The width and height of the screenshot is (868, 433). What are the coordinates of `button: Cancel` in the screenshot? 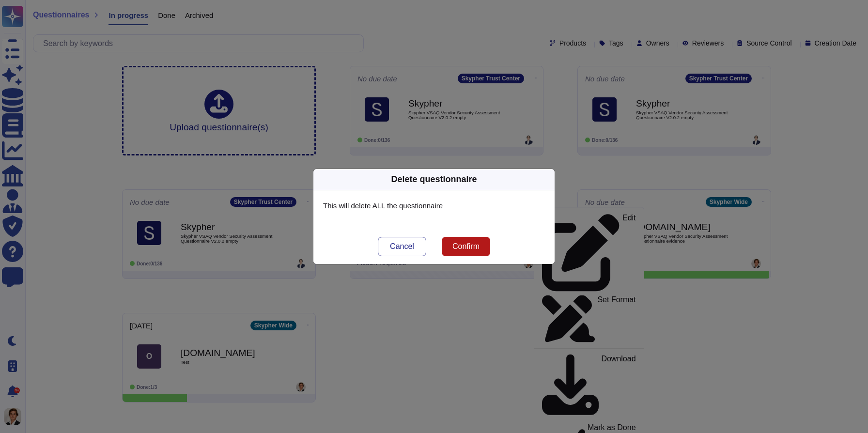 It's located at (402, 247).